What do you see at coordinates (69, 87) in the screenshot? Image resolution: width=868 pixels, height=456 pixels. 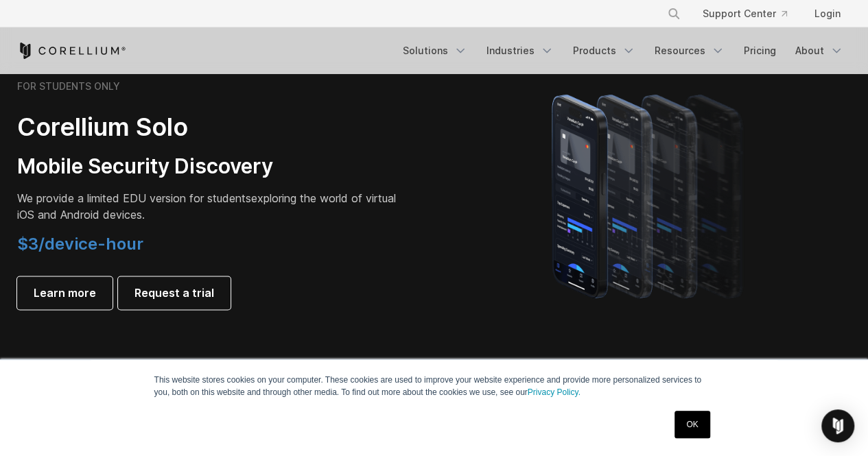 I see `h6: FOR STUDENTS ONLY` at bounding box center [69, 87].